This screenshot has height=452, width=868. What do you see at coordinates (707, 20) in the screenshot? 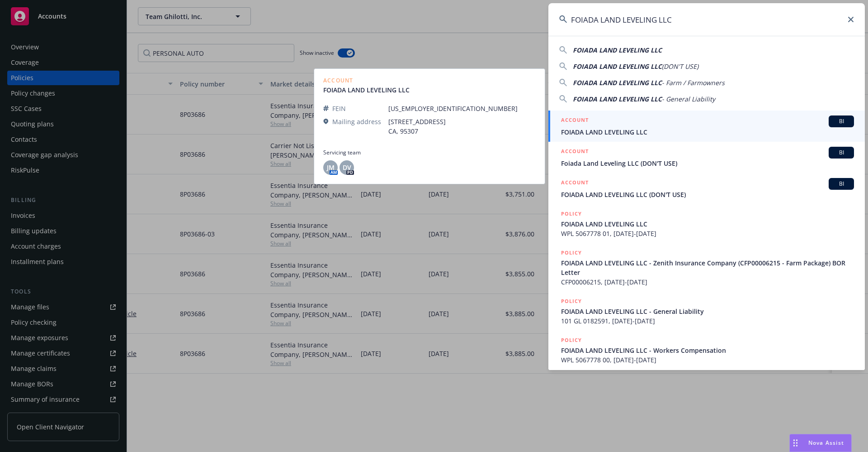
I see `input: Search...` at bounding box center [707, 20].